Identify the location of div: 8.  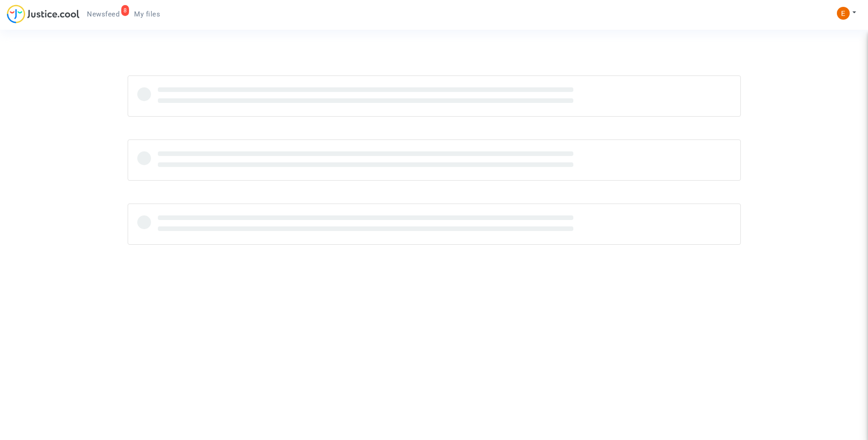
(125, 10).